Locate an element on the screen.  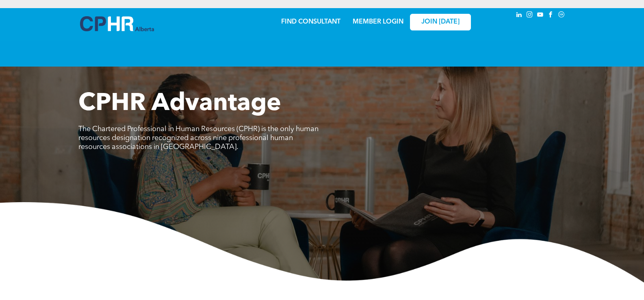
a: Social network is located at coordinates (561, 16).